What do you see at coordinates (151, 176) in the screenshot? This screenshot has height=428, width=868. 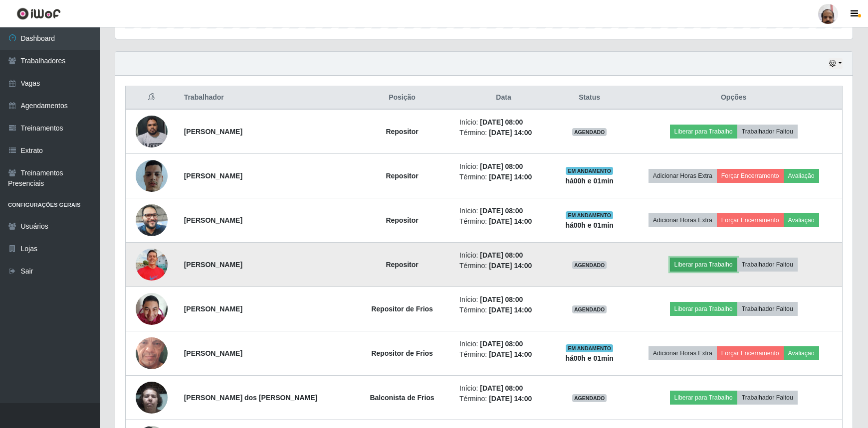 I see `img: 1744377208057.jpeg` at bounding box center [151, 176].